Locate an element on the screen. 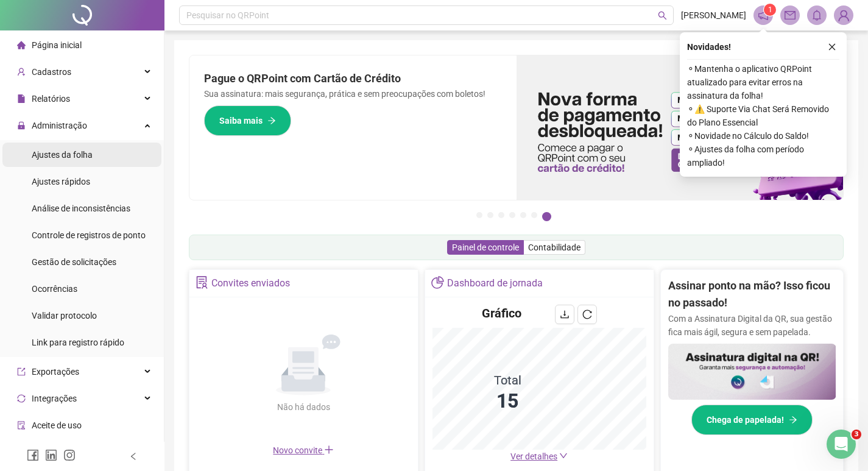 The image size is (868, 471). span: audit is located at coordinates (21, 425).